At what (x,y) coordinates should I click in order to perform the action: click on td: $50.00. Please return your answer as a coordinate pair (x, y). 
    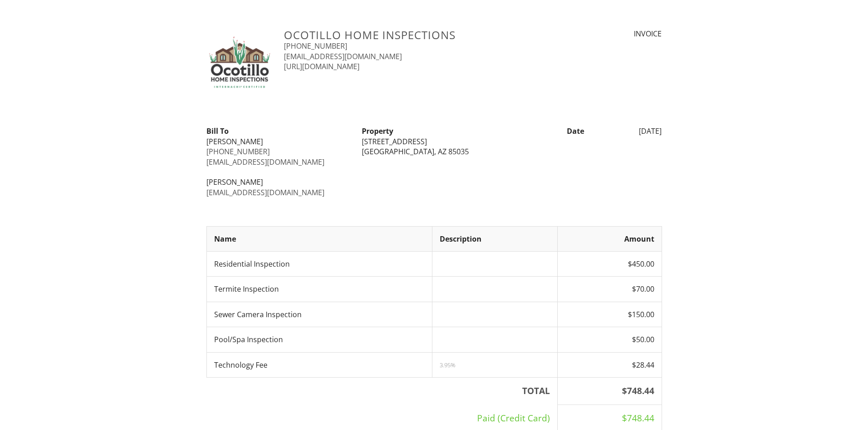
    Looking at the image, I should click on (609, 340).